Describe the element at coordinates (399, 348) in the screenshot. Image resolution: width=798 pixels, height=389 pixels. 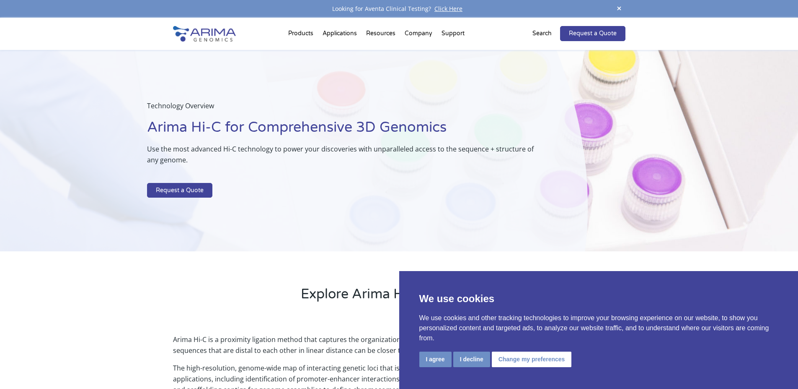
I see `p: Arima Hi-C is a proximity ligation method that captures the organizational structure of chromatin...` at that location.